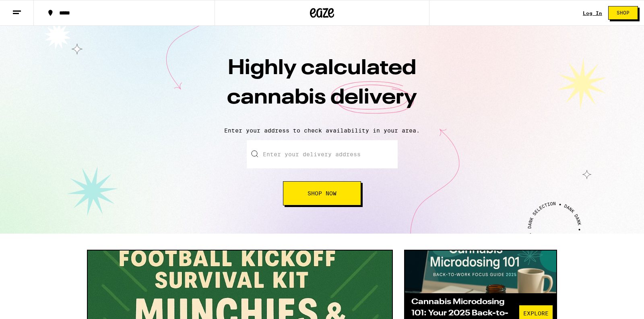 This screenshot has height=319, width=644. I want to click on button: Shop, so click(623, 13).